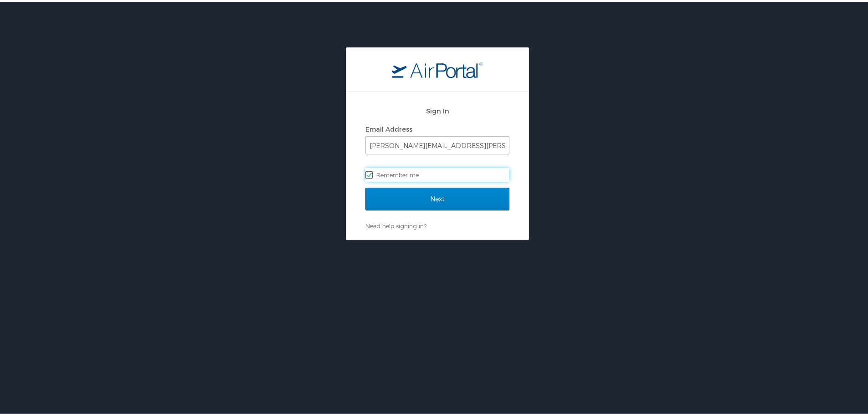 The width and height of the screenshot is (868, 415). I want to click on label: Remember me, so click(438, 173).